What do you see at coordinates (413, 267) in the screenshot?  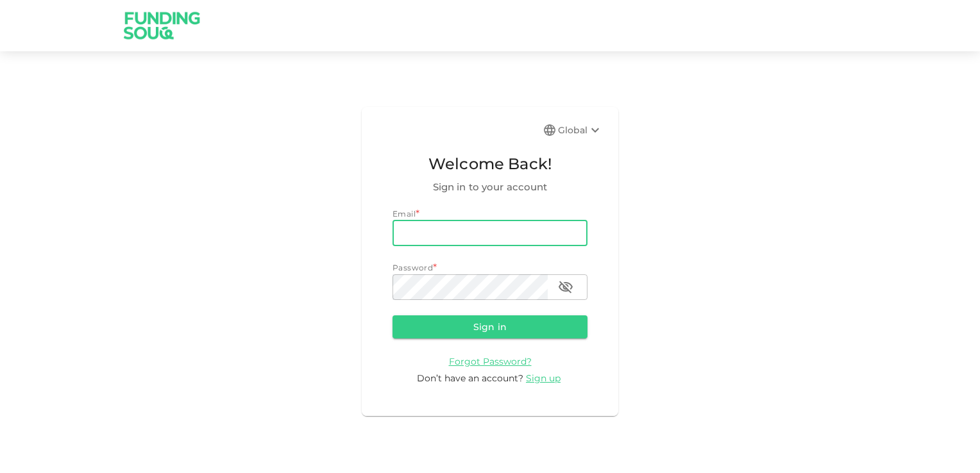 I see `span: Password` at bounding box center [413, 267].